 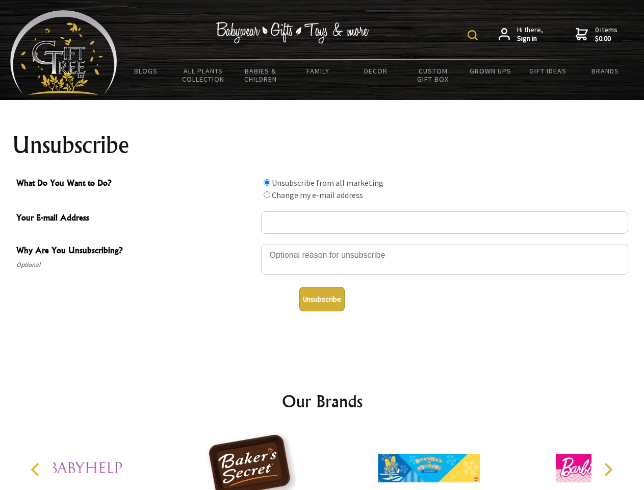 I want to click on a: 0 items$0.00, so click(x=597, y=34).